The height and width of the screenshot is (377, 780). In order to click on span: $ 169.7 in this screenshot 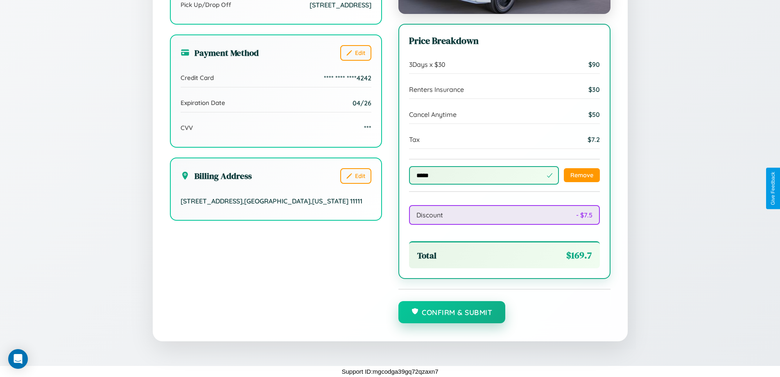, I will do `click(579, 255)`.